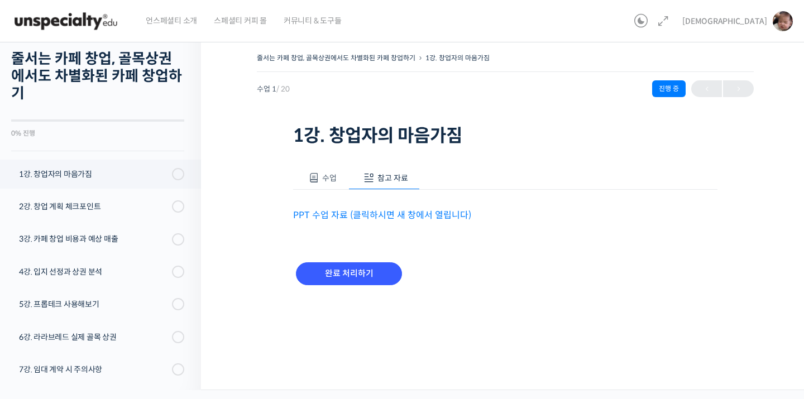  Describe the element at coordinates (98, 133) in the screenshot. I see `div: 0% 진행` at that location.